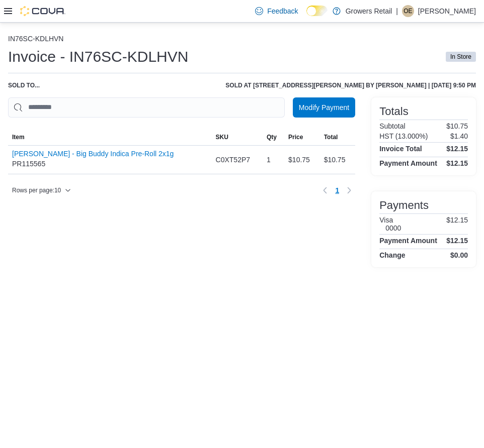  Describe the element at coordinates (233, 160) in the screenshot. I see `span: C0XT52P7` at that location.